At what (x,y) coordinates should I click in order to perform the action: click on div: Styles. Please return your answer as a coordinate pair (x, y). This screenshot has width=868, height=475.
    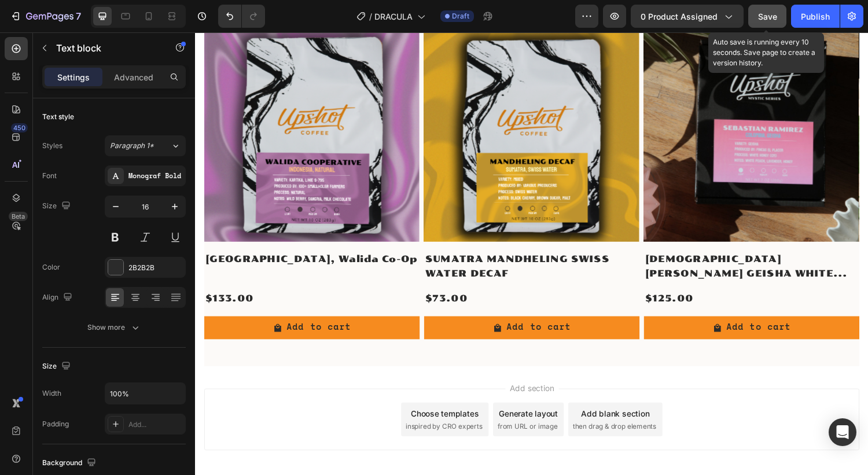
    Looking at the image, I should click on (52, 146).